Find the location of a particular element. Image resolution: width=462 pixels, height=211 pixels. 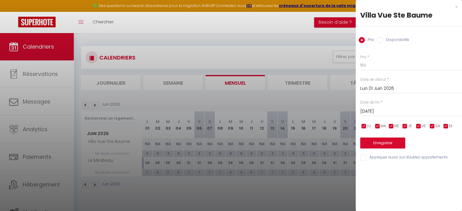

button: Enregistrer is located at coordinates (383, 143).